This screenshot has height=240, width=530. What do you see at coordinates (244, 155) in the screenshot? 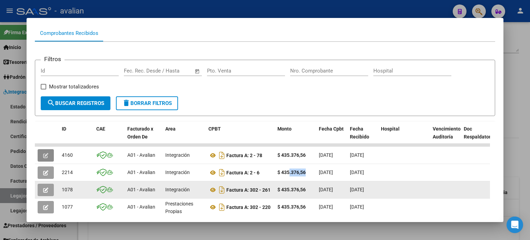
I see `strong: Factura A: 2 - 78` at bounding box center [244, 155].